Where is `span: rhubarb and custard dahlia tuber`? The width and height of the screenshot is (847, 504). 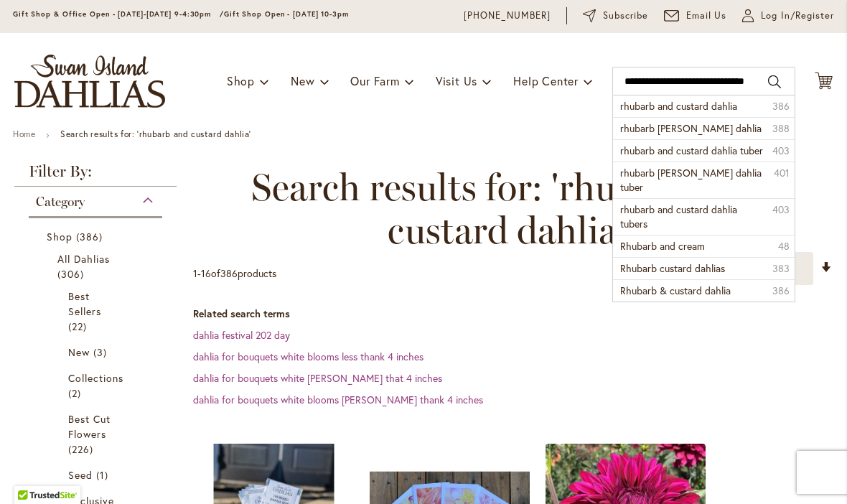
span: rhubarb and custard dahlia tuber is located at coordinates (691, 150).